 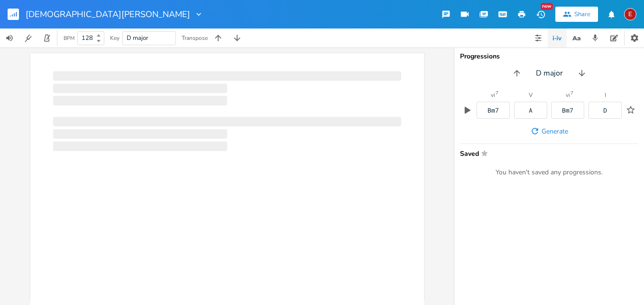 I want to click on div: Key, so click(x=115, y=38).